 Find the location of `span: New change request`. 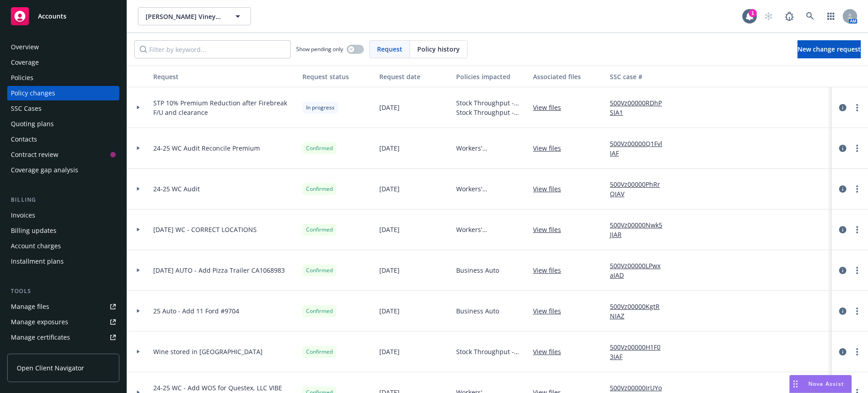

span: New change request is located at coordinates (829, 49).